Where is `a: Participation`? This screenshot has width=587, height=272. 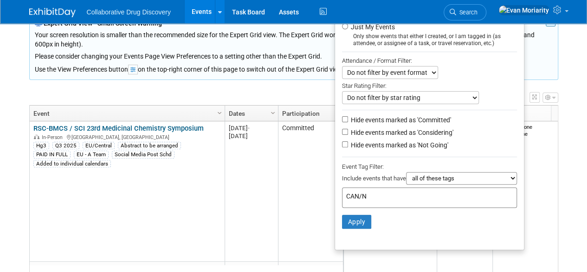 a: Participation is located at coordinates (310, 113).